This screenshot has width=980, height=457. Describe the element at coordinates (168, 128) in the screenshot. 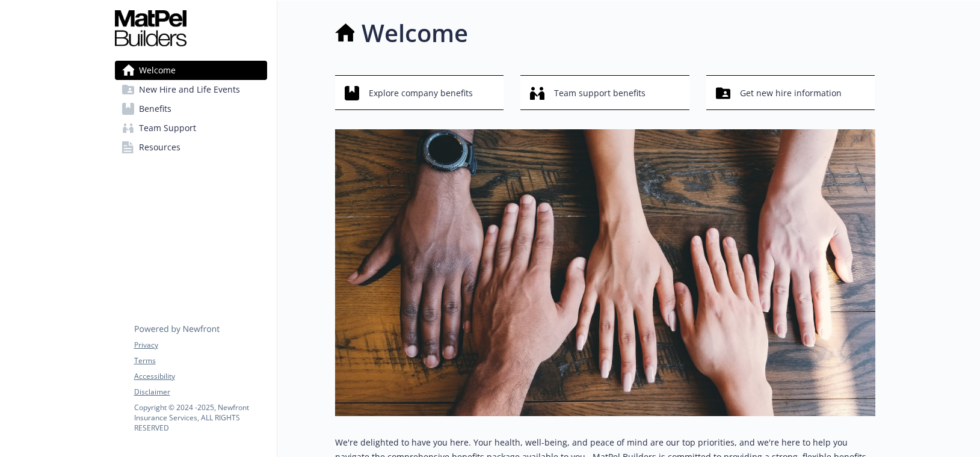

I see `span: Team Support` at that location.